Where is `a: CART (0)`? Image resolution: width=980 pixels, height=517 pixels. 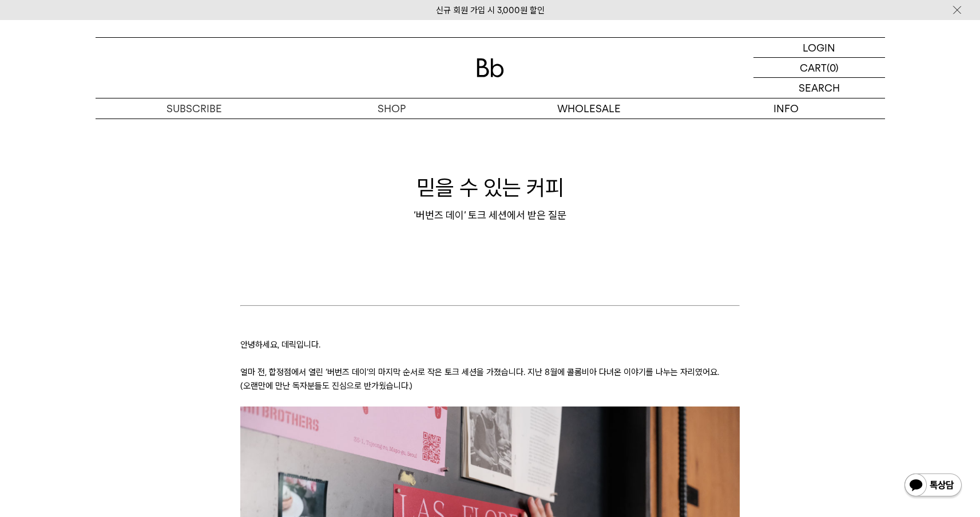
a: CART (0) is located at coordinates (819, 67).